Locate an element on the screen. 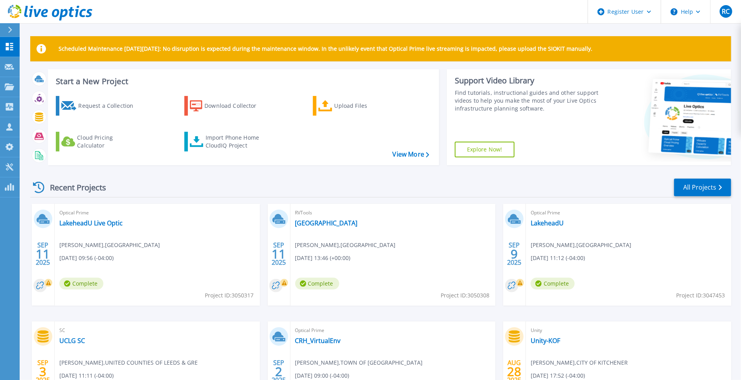  a: UCLG SC is located at coordinates (72, 340).